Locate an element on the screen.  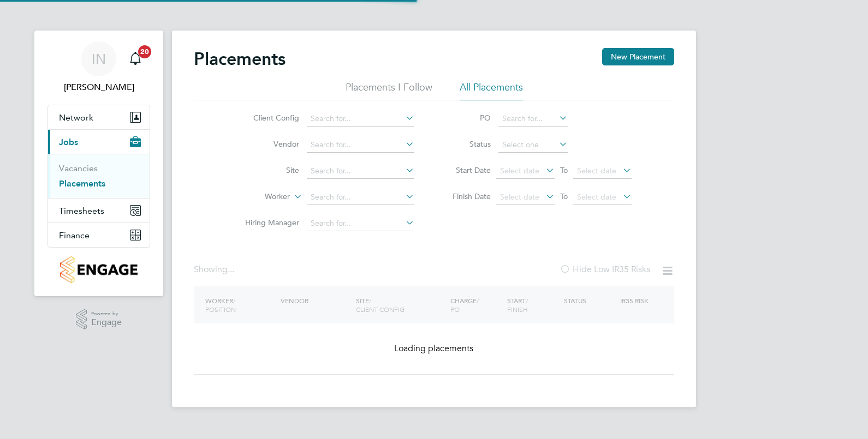
span: Jobs is located at coordinates (68, 142).